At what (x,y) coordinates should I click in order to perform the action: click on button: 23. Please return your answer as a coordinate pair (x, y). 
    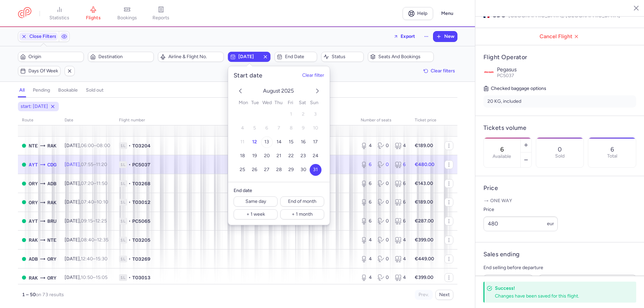
    Looking at the image, I should click on (303, 156).